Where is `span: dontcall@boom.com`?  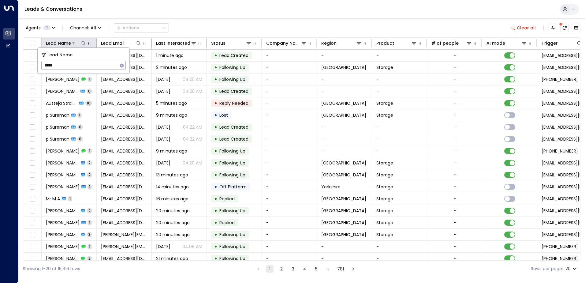 span: dontcall@boom.com is located at coordinates (124, 139).